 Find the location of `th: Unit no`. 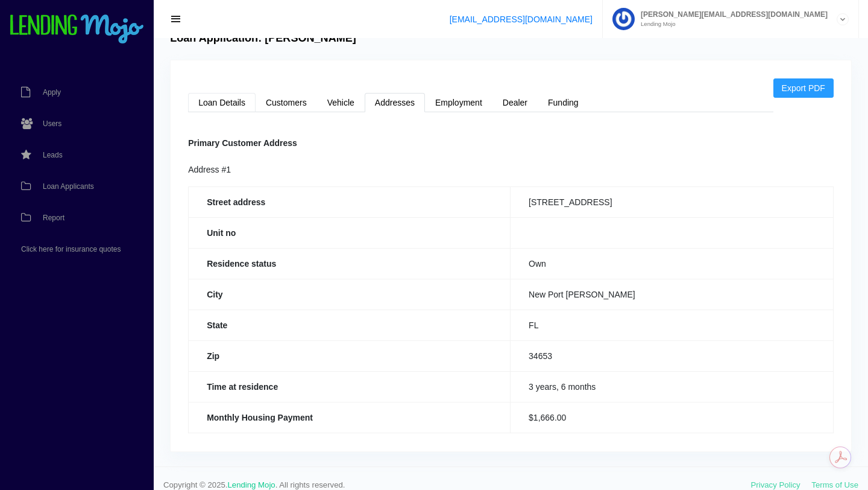

th: Unit no is located at coordinates (349, 232).